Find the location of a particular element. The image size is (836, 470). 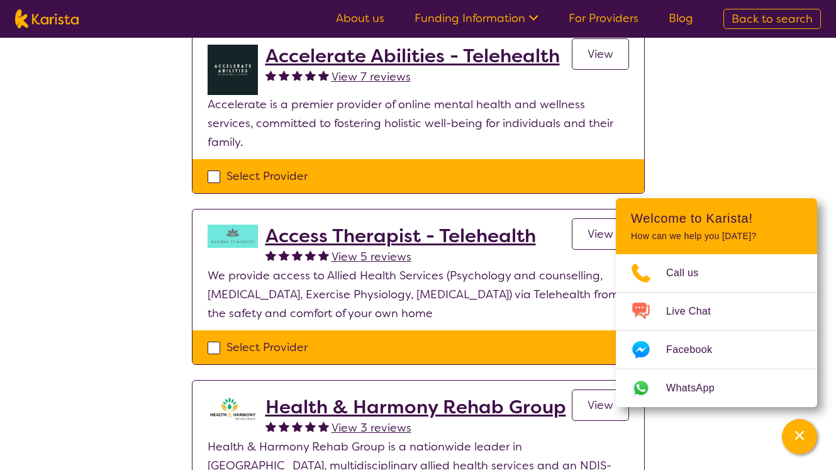

a: View 5 reviews is located at coordinates (371, 257).